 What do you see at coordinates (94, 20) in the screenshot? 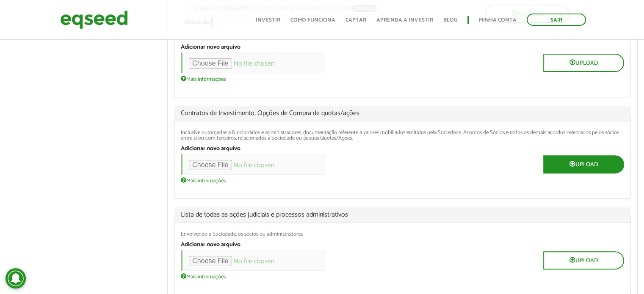
I see `img: EqSeed` at bounding box center [94, 20].